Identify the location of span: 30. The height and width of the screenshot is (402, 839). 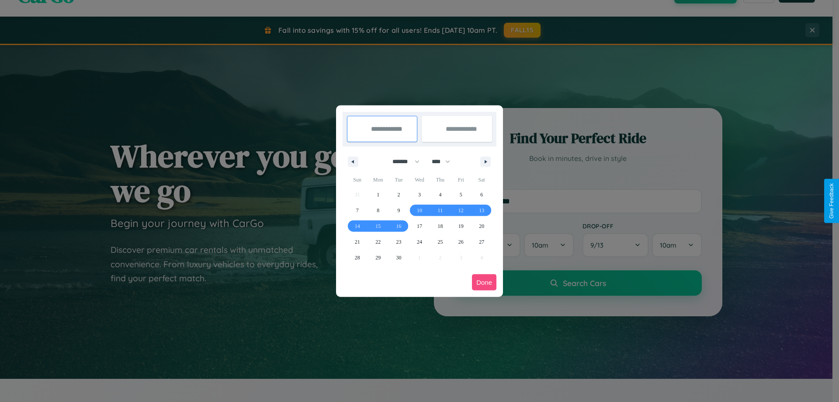
(399, 257).